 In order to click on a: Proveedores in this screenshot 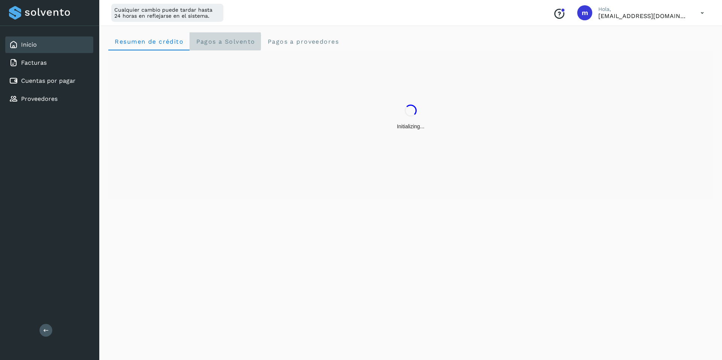, I will do `click(39, 99)`.